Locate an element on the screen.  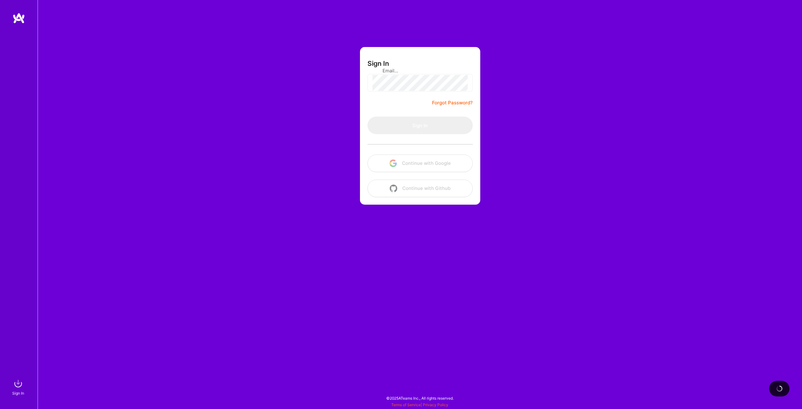
a: Privacy Policy is located at coordinates (435, 404).